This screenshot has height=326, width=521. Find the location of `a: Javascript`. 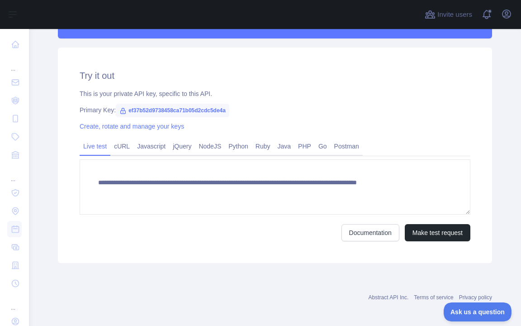

a: Javascript is located at coordinates (151, 146).